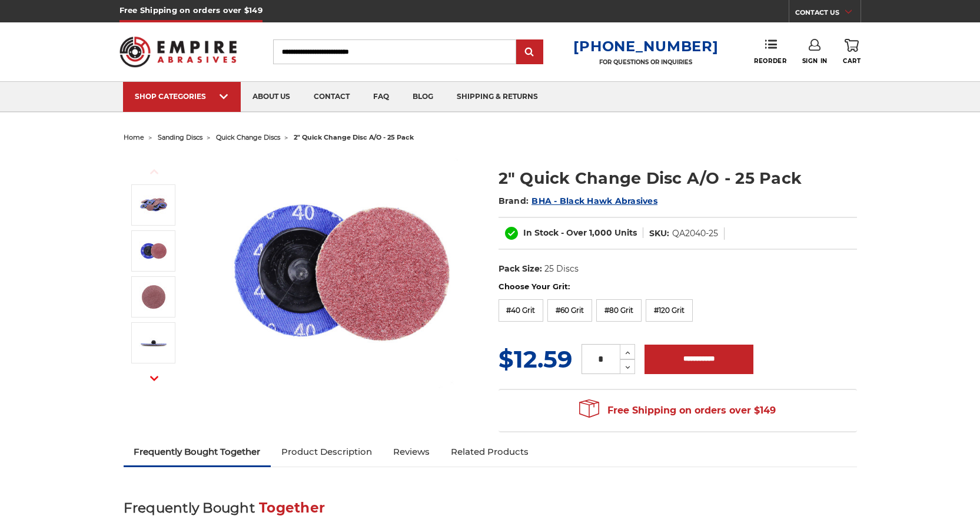  Describe the element at coordinates (530, 53) in the screenshot. I see `input: Submit` at that location.